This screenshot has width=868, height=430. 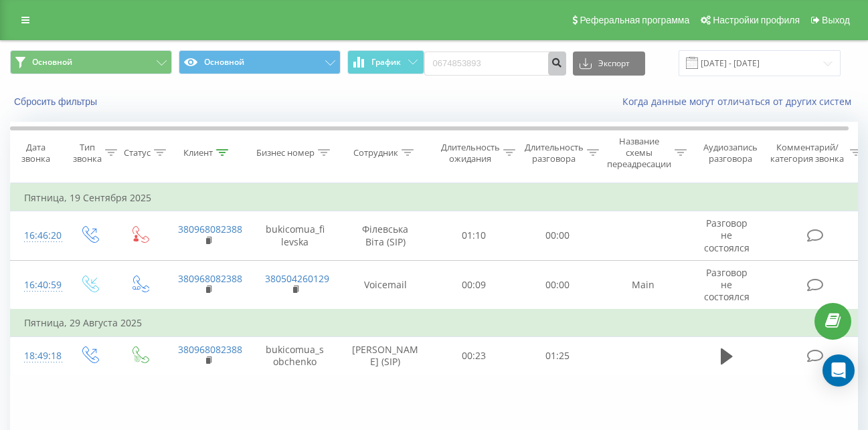 I want to click on div: Дата звонка, so click(x=35, y=153).